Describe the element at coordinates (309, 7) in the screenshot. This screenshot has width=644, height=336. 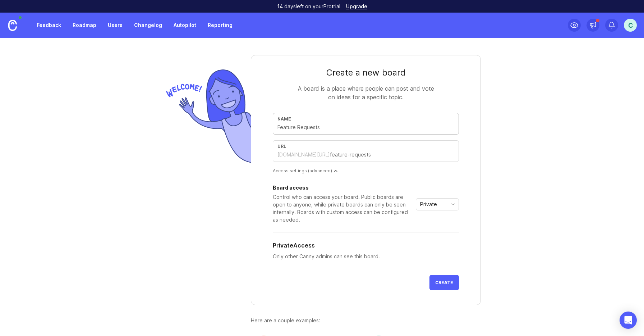
I see `p: 14 days left on your Pro trial` at that location.